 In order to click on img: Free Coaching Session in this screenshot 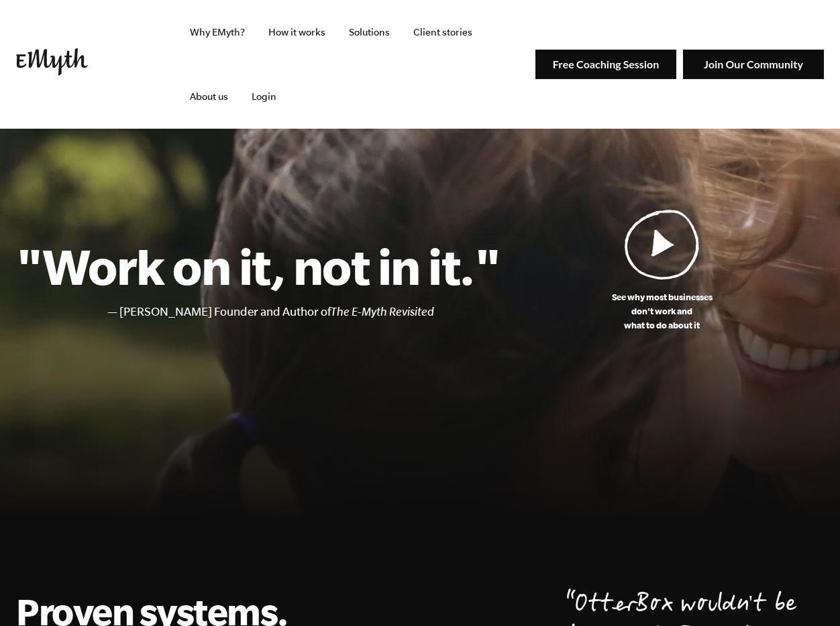, I will do `click(605, 64)`.